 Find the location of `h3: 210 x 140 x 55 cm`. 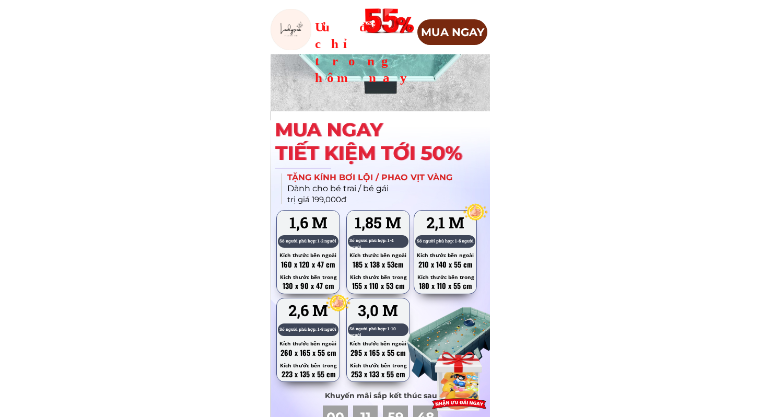

h3: 210 x 140 x 55 cm is located at coordinates (446, 264).